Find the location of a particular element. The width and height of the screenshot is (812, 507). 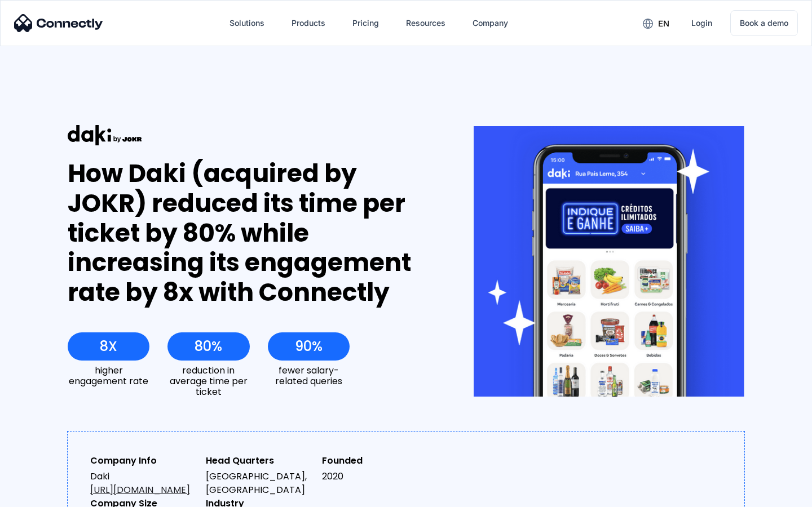

div: Login is located at coordinates (701, 23).